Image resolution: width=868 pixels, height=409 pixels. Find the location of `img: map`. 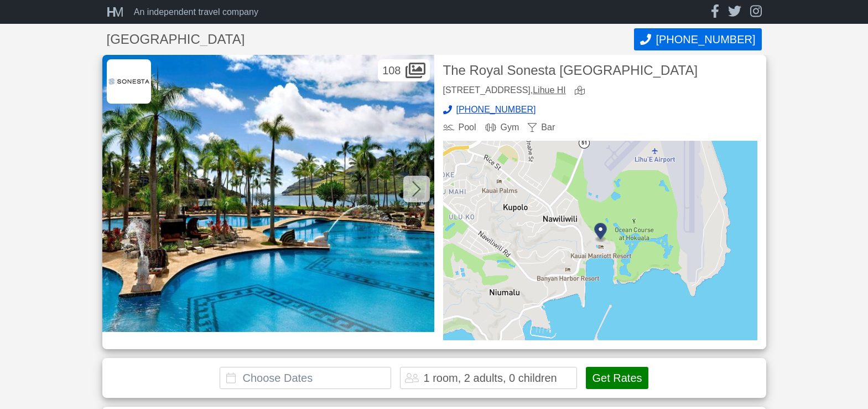

img: map is located at coordinates (601, 240).